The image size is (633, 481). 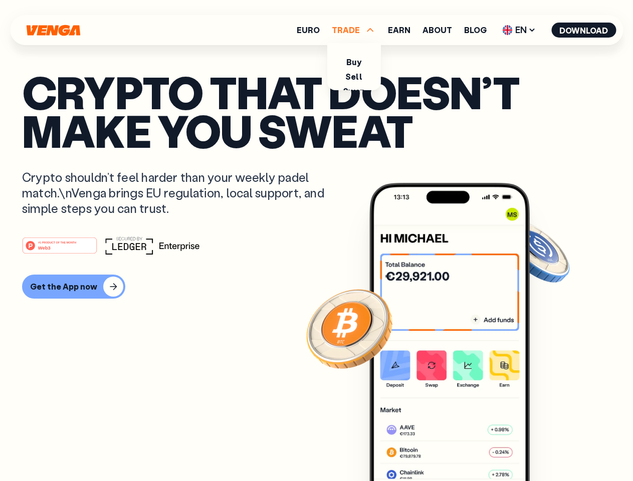 What do you see at coordinates (180, 193) in the screenshot?
I see `p: Crypto shouldn’t feel harder than your weekly padel match.\nVenga brings EU regulation, local sup...` at bounding box center [180, 193].